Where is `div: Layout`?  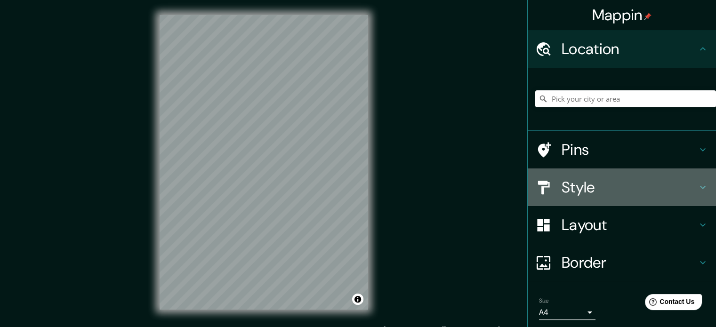 div: Layout is located at coordinates (622, 225).